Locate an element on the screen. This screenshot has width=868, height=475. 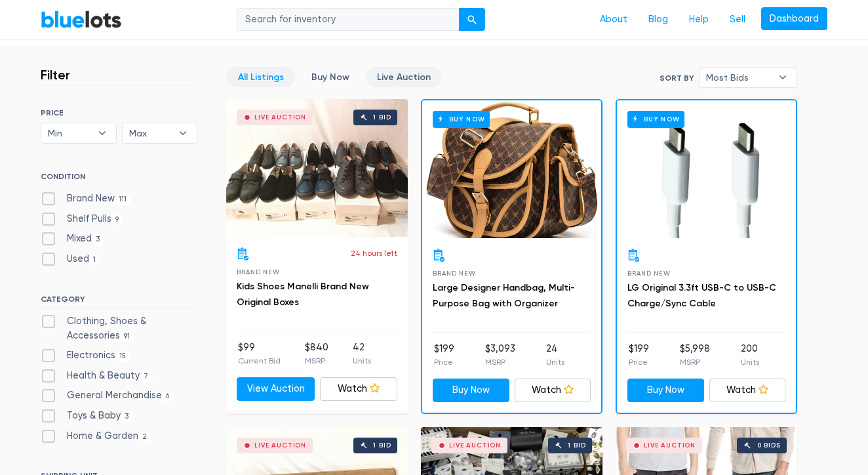
li: $5,998 is located at coordinates (695, 355).